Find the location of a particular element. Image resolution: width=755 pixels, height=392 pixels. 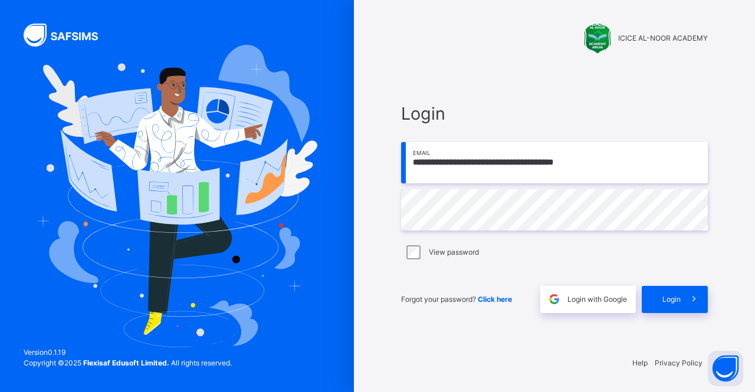

a: Privacy Policy is located at coordinates (678, 363).